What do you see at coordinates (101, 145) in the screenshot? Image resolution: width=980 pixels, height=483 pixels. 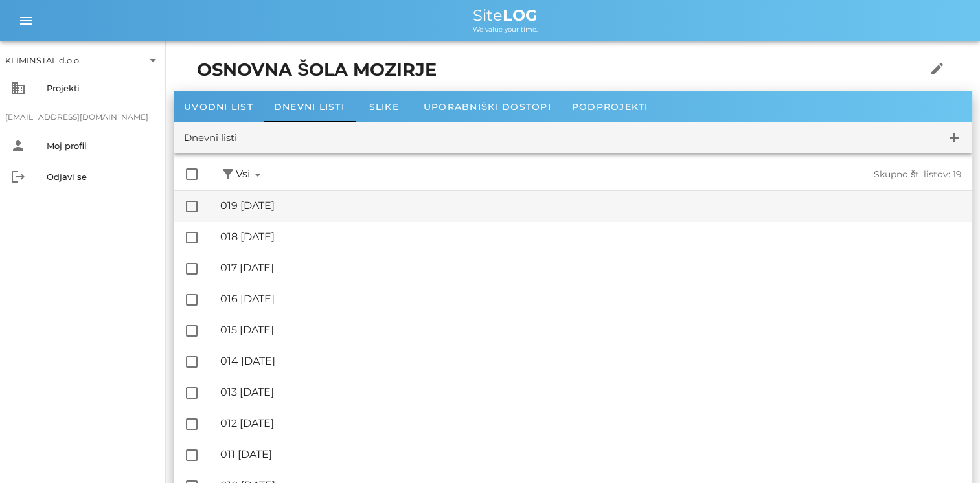 I see `div: Moj profil` at bounding box center [101, 145].